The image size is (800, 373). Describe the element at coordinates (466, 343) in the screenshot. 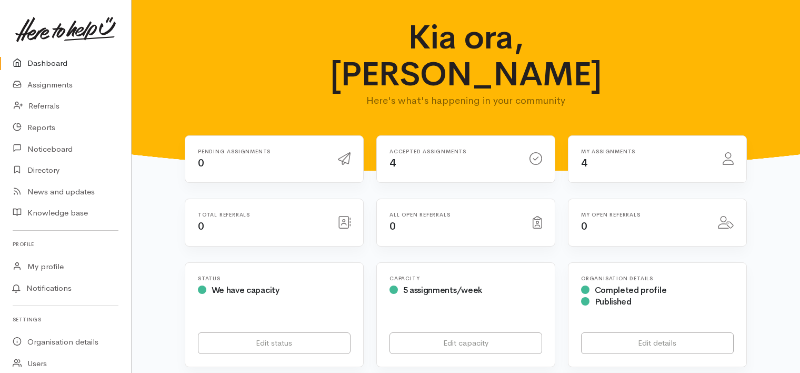

I see `a: Edit capacity` at that location.